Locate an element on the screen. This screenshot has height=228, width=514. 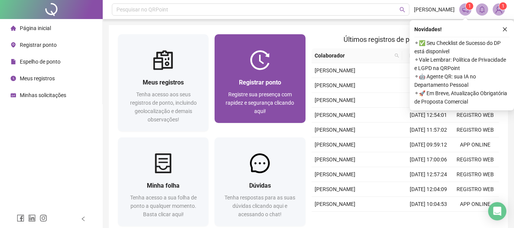
span: clock-circle is located at coordinates (13, 78).